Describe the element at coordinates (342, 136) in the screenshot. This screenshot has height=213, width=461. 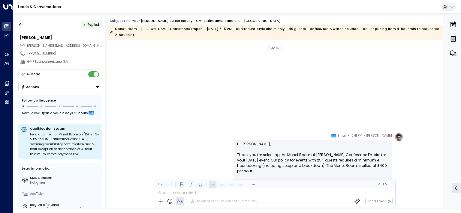
I see `span: Email` at that location.